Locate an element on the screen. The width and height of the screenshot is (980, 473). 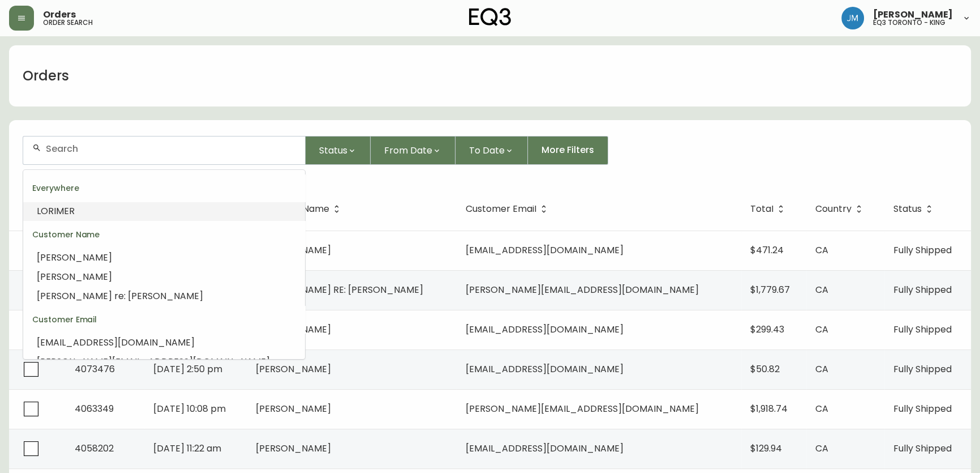
span: 4073476 is located at coordinates (94, 369).